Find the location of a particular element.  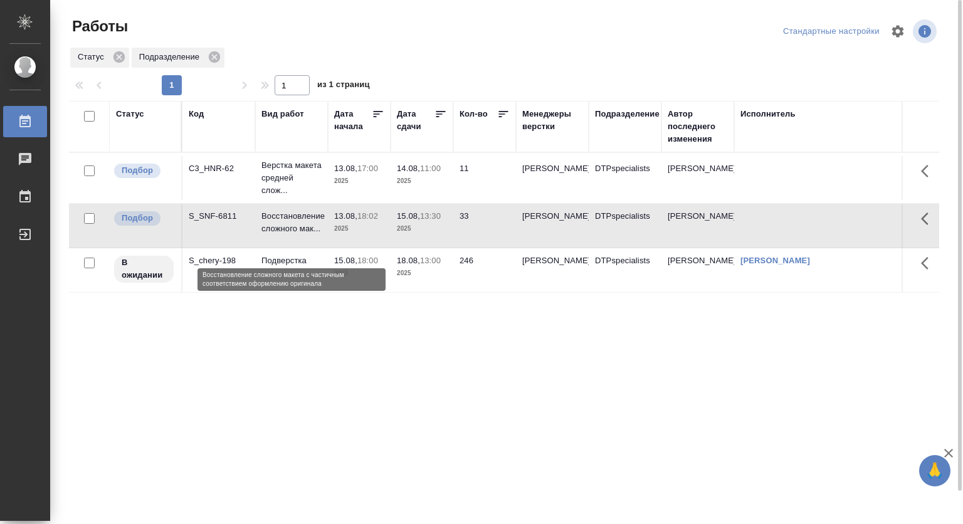

td: 33 is located at coordinates (484, 226).